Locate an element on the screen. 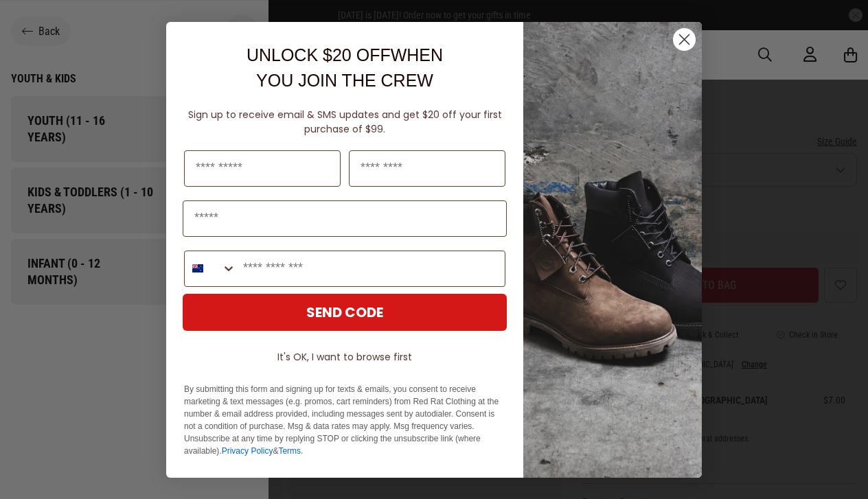  button: SEND CODE is located at coordinates (345, 312).